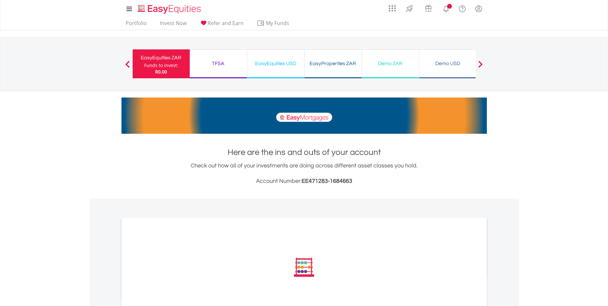 Image resolution: width=608 pixels, height=306 pixels. I want to click on h1: Here are the ins and outs of your account, so click(304, 152).